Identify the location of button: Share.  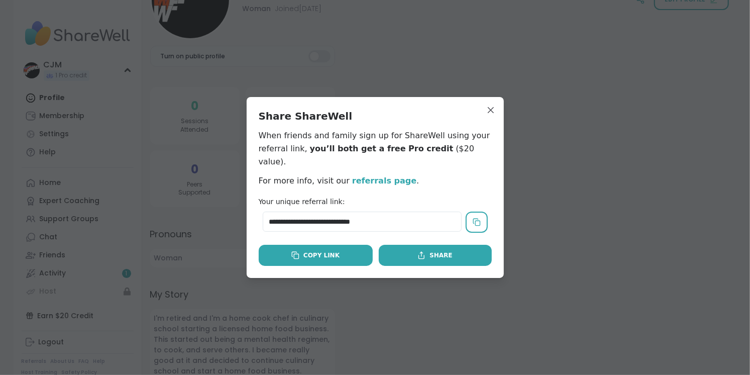
(435, 255).